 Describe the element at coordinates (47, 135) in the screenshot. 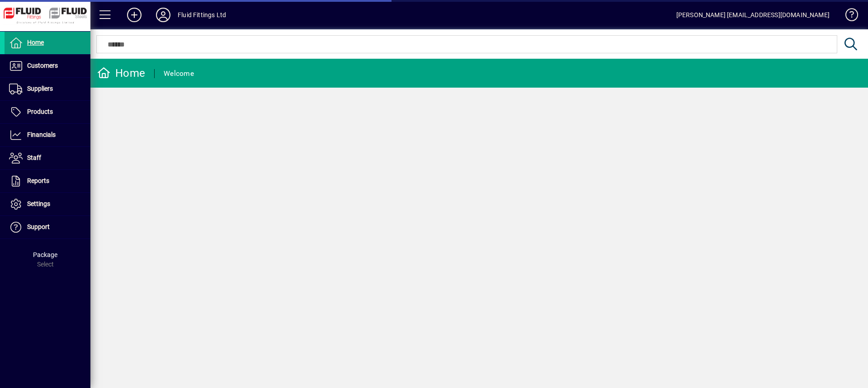

I see `a: Financials` at that location.